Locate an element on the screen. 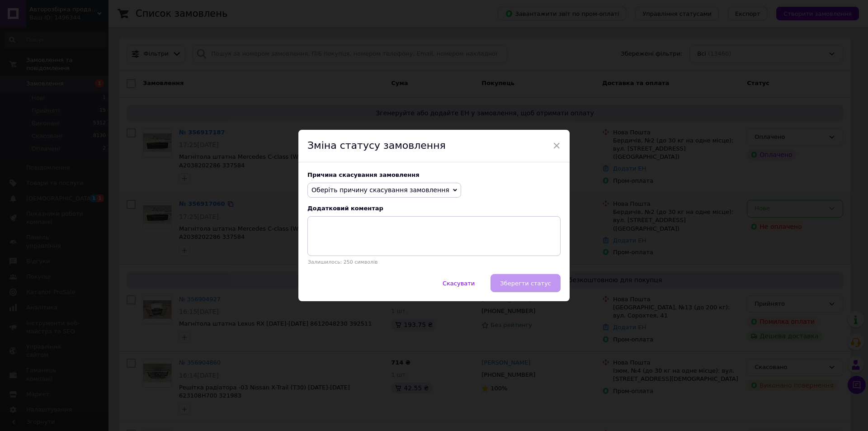 This screenshot has width=868, height=431. div: Причина скасування замовлення is located at coordinates (434, 175).